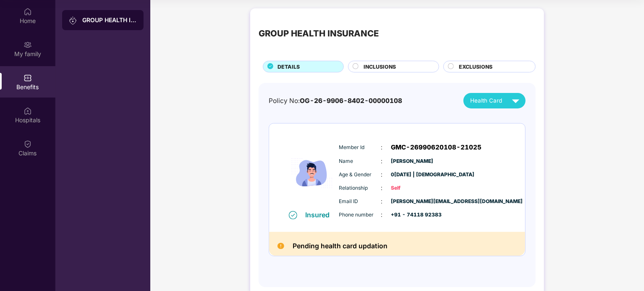 The image size is (644, 291). What do you see at coordinates (379, 67) in the screenshot?
I see `span: INCLUSIONS` at bounding box center [379, 67].